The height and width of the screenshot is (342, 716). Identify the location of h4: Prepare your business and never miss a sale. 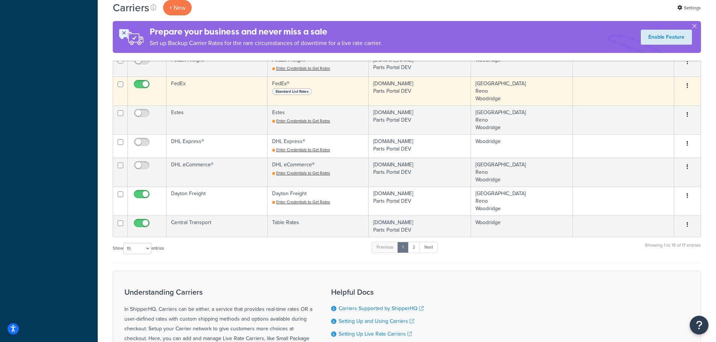
(266, 32).